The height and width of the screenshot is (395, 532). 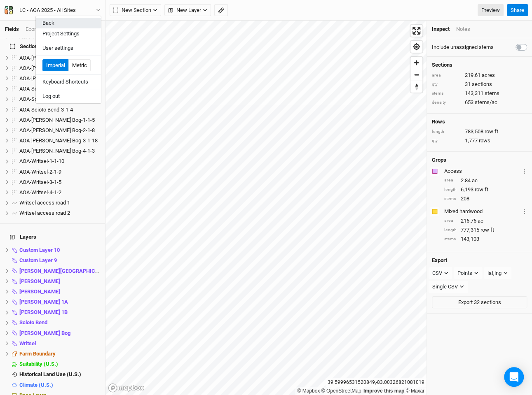 I want to click on h4: Export, so click(x=479, y=261).